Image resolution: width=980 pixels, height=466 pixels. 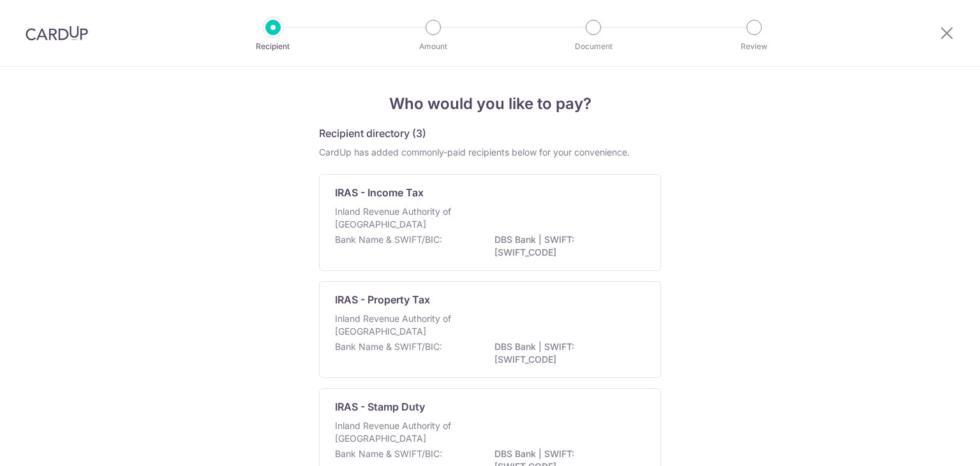 What do you see at coordinates (594, 46) in the screenshot?
I see `p: Document` at bounding box center [594, 46].